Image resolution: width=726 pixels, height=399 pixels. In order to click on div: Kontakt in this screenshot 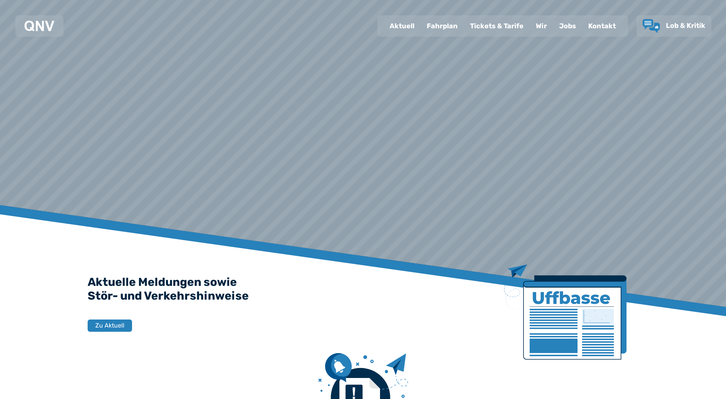, I will do `click(602, 26)`.